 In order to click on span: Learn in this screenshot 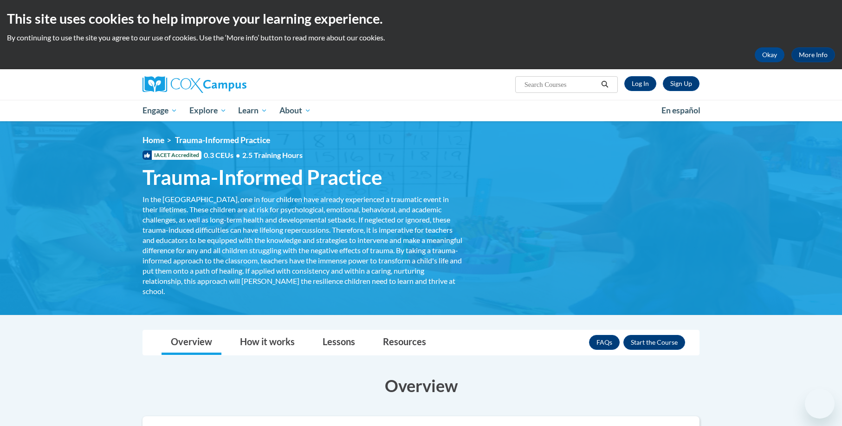, I will do `click(253, 111)`.